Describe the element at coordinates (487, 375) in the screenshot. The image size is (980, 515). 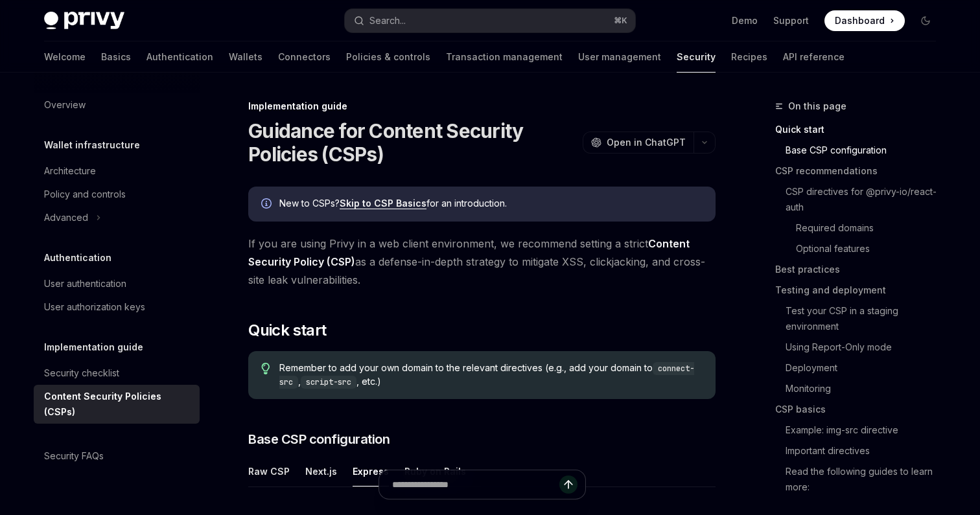
I see `code: connect-src` at that location.